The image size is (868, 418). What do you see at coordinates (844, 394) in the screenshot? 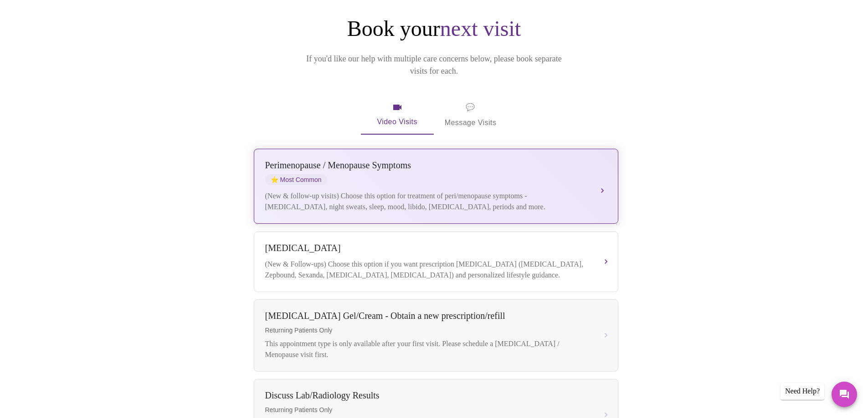
I see `button: Messages` at bounding box center [844, 394].